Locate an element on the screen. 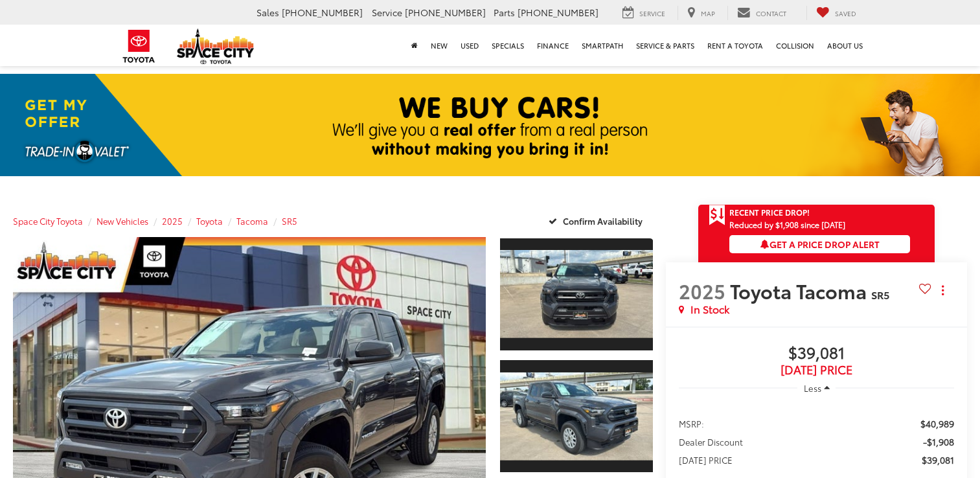 This screenshot has width=980, height=478. img: Space City Toyota is located at coordinates (216, 46).